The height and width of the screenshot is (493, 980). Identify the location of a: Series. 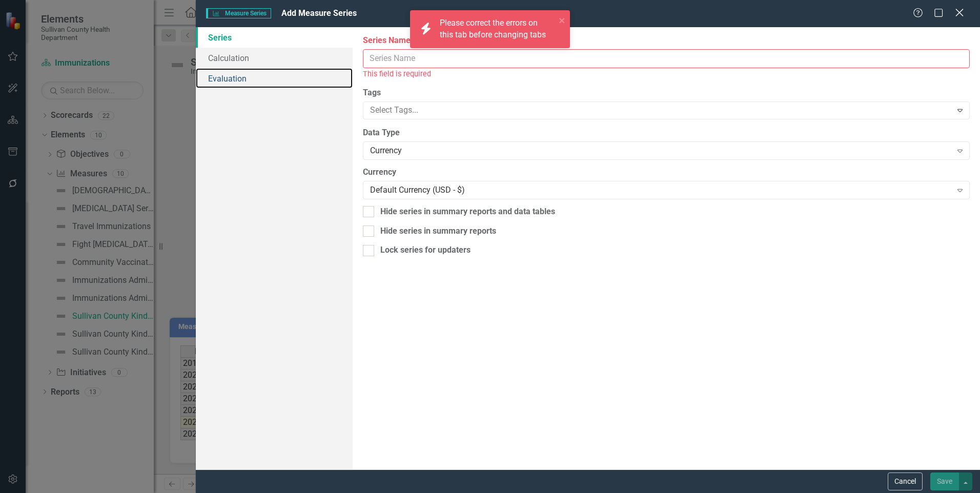
(274, 37).